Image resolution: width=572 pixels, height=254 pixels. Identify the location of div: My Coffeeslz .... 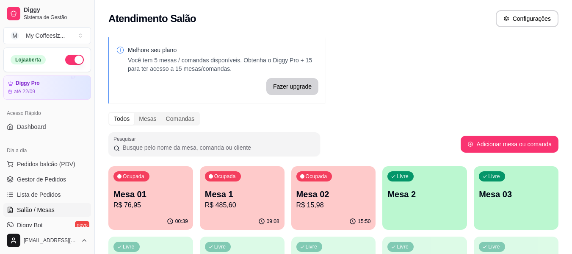
(45, 36).